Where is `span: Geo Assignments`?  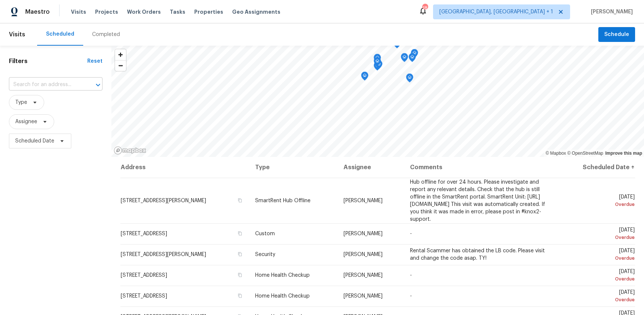 span: Geo Assignments is located at coordinates (256, 12).